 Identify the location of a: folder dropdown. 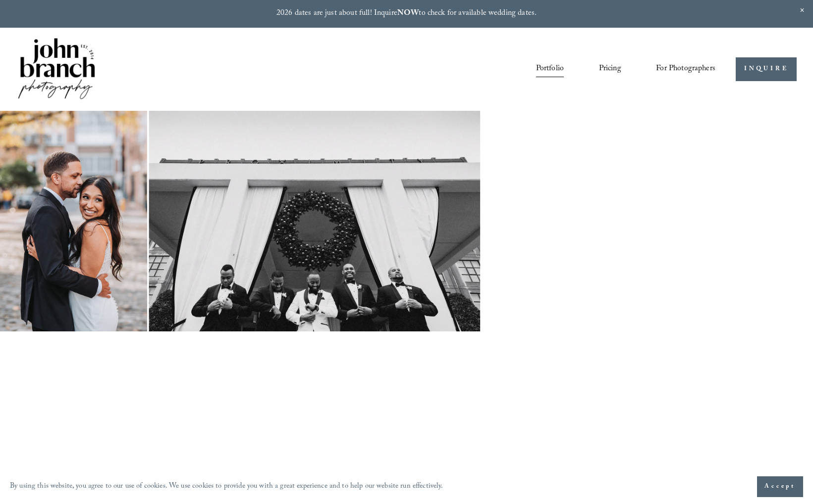
(686, 69).